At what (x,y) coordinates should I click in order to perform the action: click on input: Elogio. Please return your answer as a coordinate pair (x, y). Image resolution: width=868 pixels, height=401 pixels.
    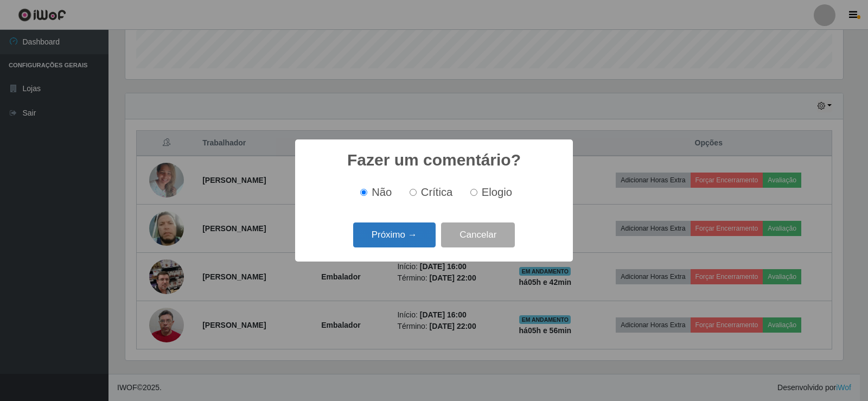
    Looking at the image, I should click on (473, 192).